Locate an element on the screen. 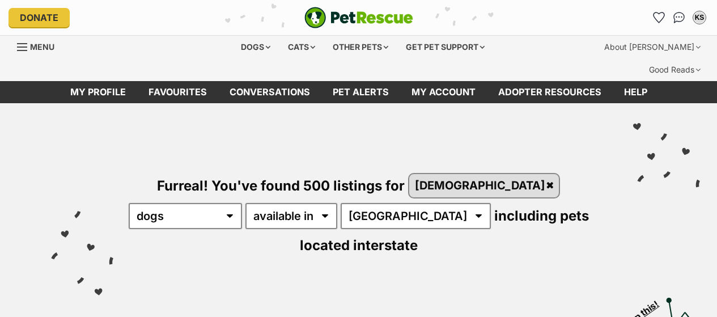 This screenshot has width=717, height=317. img: chat-41dd97257d64d25036548639549fe6c8038ab92f7586957e7f3b1b290dea8141.svg is located at coordinates (679, 18).